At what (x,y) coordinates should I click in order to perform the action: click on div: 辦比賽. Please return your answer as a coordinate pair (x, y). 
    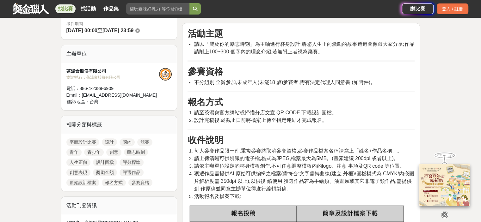
    Looking at the image, I should click on (418, 9).